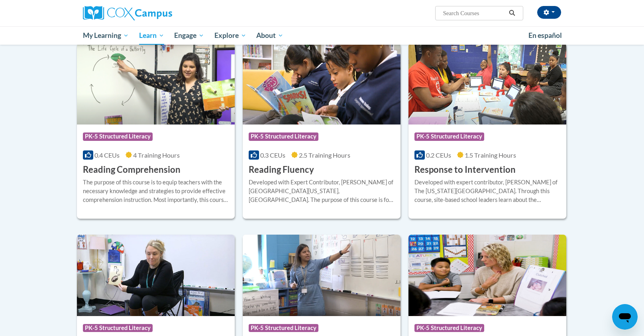 The width and height of the screenshot is (644, 336). I want to click on a: My Learning, so click(106, 36).